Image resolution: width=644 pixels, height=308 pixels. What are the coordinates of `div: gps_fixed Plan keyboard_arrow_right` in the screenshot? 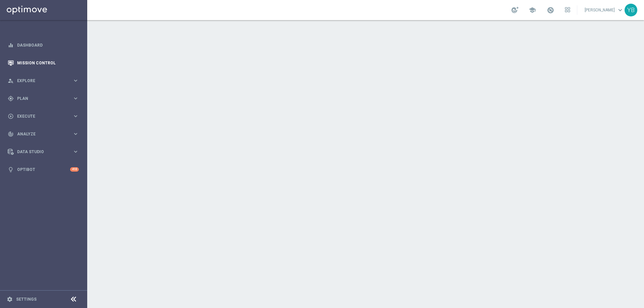 It's located at (43, 98).